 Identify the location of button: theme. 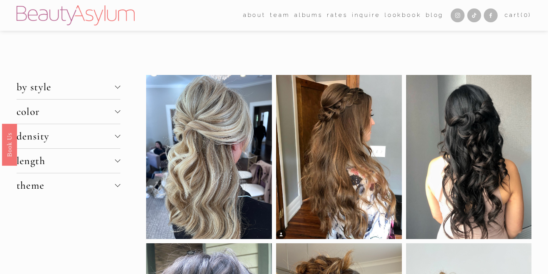
(69, 186).